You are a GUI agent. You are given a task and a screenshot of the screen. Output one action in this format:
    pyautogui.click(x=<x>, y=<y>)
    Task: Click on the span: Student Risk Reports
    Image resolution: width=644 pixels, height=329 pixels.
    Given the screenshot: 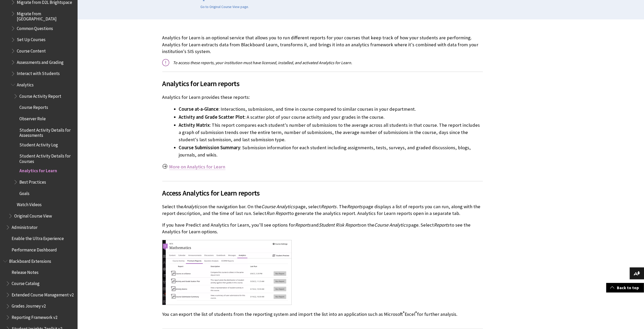 What is the action you would take?
    pyautogui.click(x=340, y=225)
    